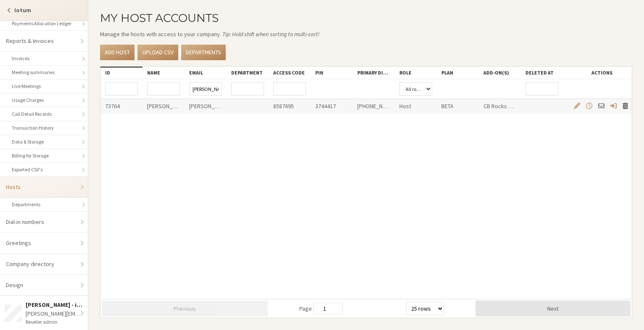 This screenshot has width=644, height=330. What do you see at coordinates (203, 52) in the screenshot?
I see `a: Departments` at bounding box center [203, 52].